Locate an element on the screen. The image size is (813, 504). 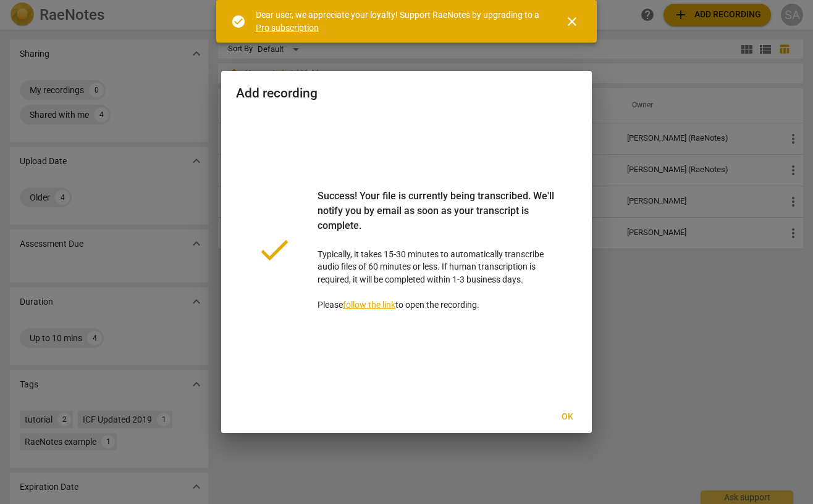
span: check_circle is located at coordinates (238, 22).